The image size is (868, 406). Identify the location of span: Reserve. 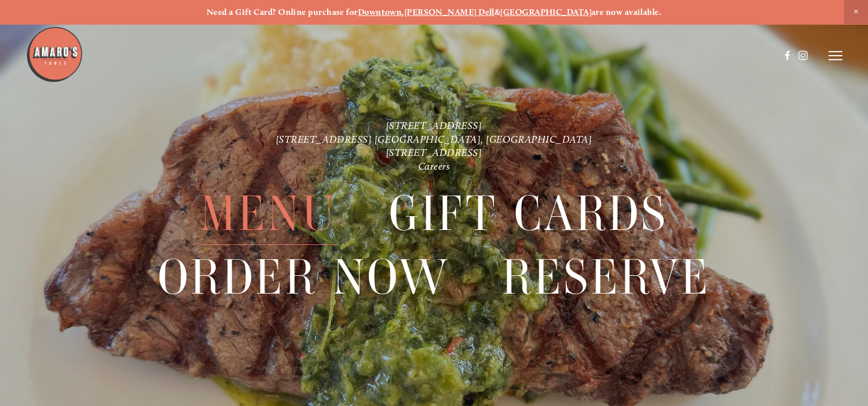
(607, 277).